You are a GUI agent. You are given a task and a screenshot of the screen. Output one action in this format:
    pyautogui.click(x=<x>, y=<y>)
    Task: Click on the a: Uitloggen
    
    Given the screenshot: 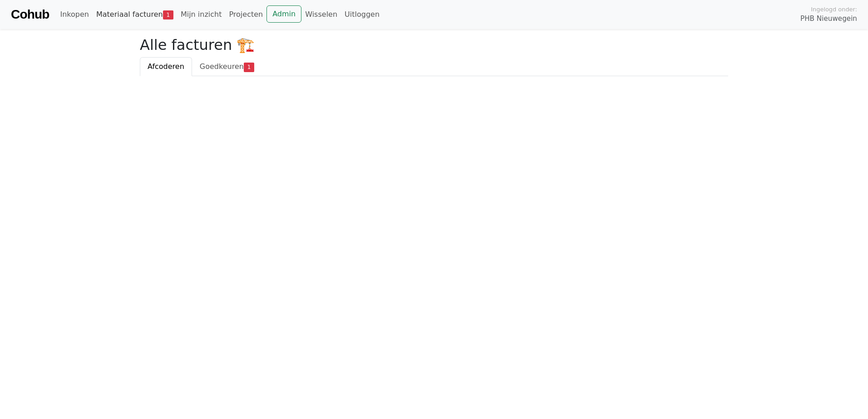 What is the action you would take?
    pyautogui.click(x=362, y=14)
    